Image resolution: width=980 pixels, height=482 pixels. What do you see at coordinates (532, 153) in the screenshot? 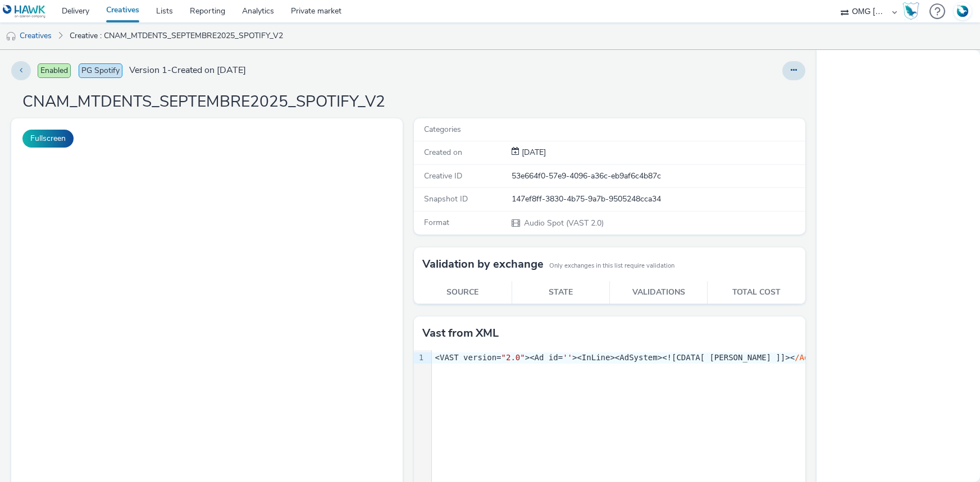
I see `div: Creation 30 September 2025, 10:27` at bounding box center [532, 153].